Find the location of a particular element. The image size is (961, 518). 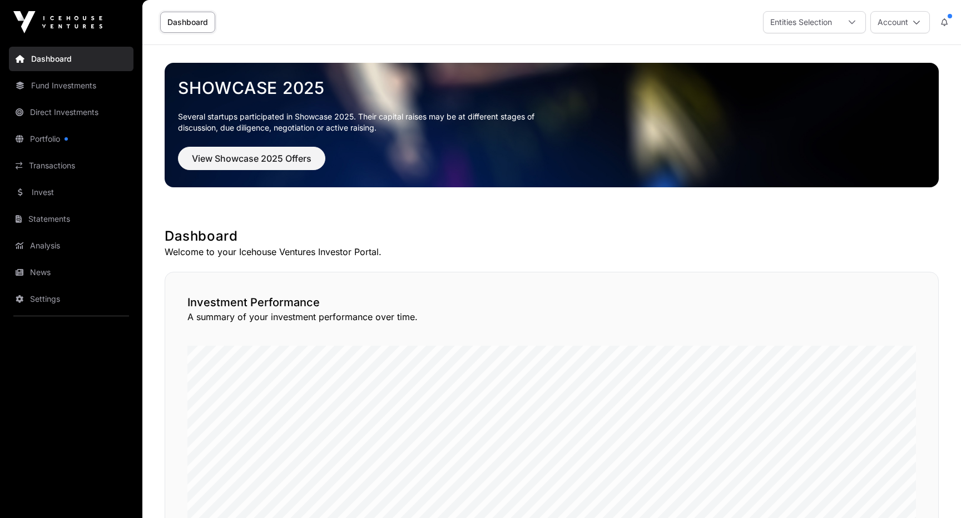

a: Transactions is located at coordinates (71, 166).